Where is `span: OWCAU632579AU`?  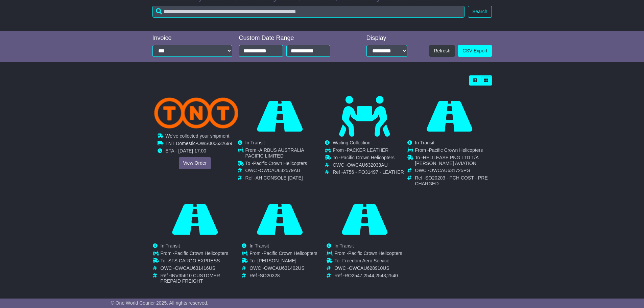
span: OWCAU632579AU is located at coordinates (280, 170).